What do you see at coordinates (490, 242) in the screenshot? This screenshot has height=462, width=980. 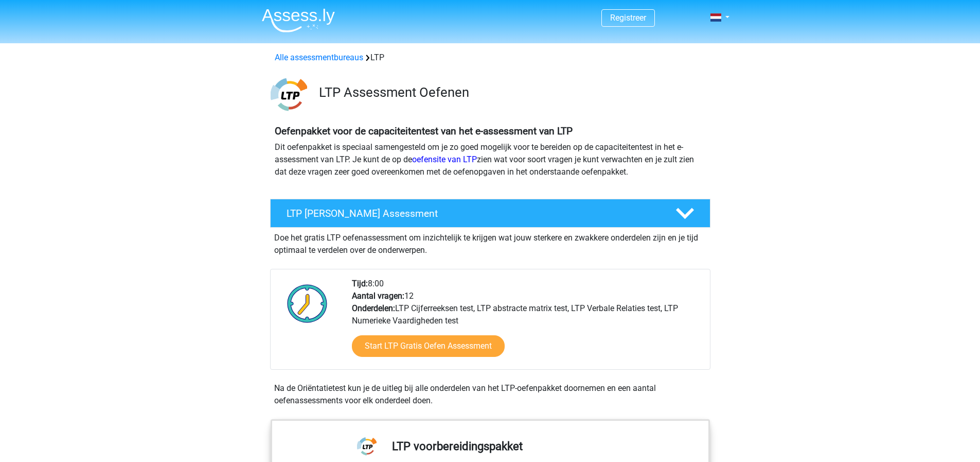 I see `div: Doe het gratis LTP oefenassessment om inzichtelijk te krijgen wat jouw sterkere en zwakkere onder...` at bounding box center [490, 242].